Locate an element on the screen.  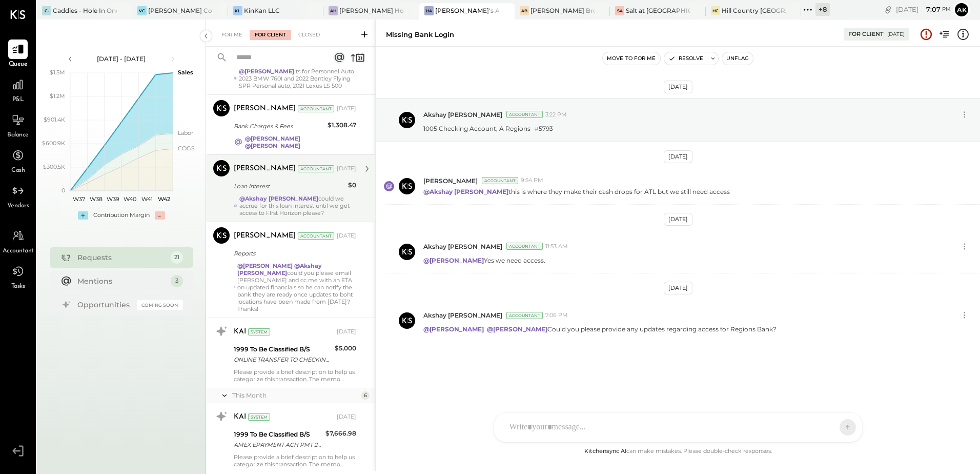
span: Accountant is located at coordinates (18, 252).